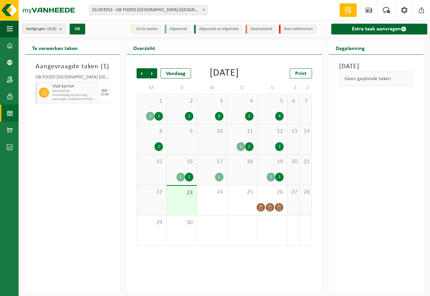  What do you see at coordinates (293, 131) in the screenshot?
I see `span: 13` at bounding box center [293, 131].